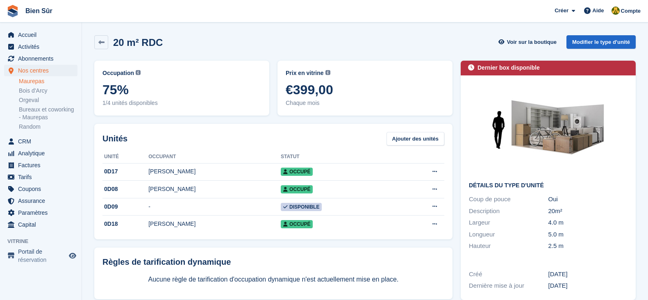  Describe the element at coordinates (273, 280) in the screenshot. I see `p: Aucune règle de tarification d'occupation dynamique n'est actuellement mise en place.` at that location.